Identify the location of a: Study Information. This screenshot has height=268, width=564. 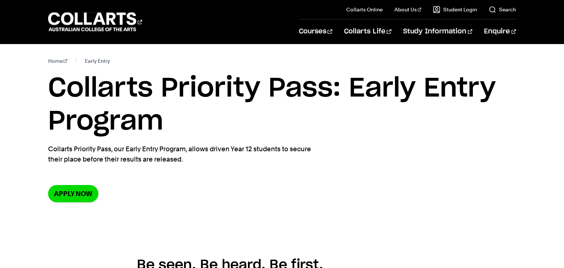
(438, 32).